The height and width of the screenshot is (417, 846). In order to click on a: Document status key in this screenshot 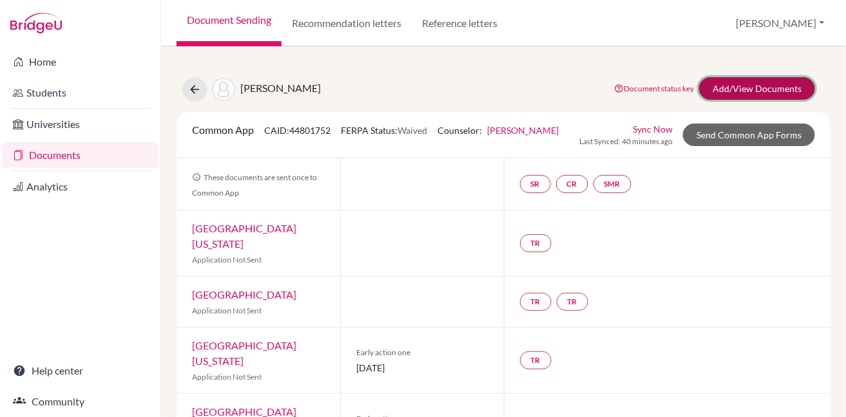, I will do `click(654, 88)`.